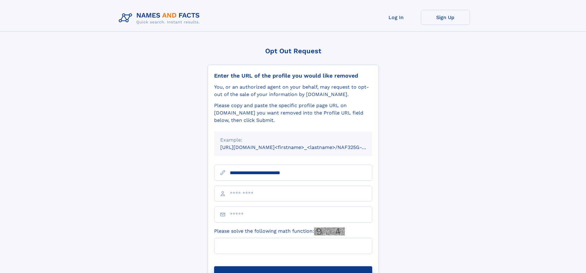 This screenshot has height=273, width=586. What do you see at coordinates (293, 91) in the screenshot?
I see `div: You, or an authorized agent on your behalf, may request to opt-out of the sale of your informatio...` at bounding box center [293, 91].